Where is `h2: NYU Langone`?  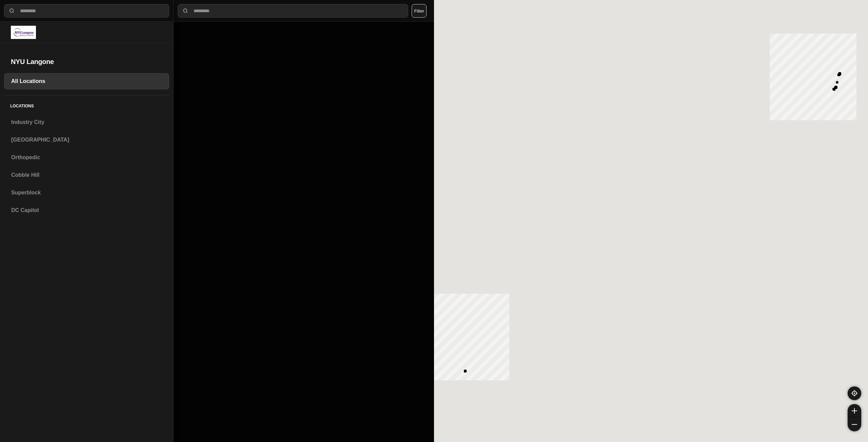
h2: NYU Langone is located at coordinates (86, 62).